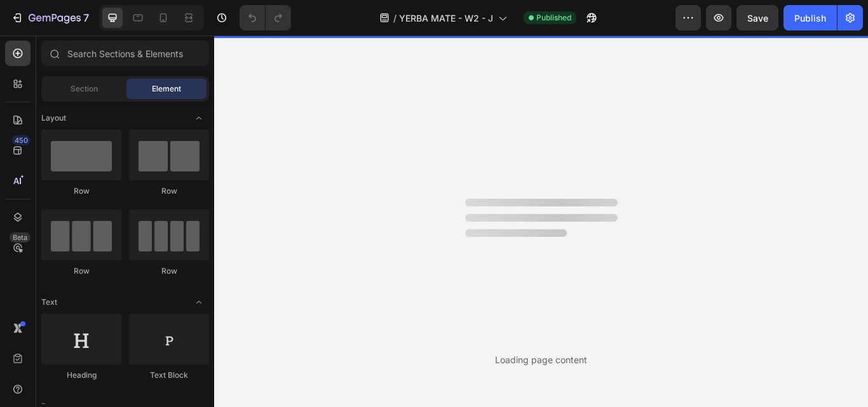 This screenshot has height=407, width=868. What do you see at coordinates (446, 17) in the screenshot?
I see `span: YERBA MATE - W2 - J` at bounding box center [446, 17].